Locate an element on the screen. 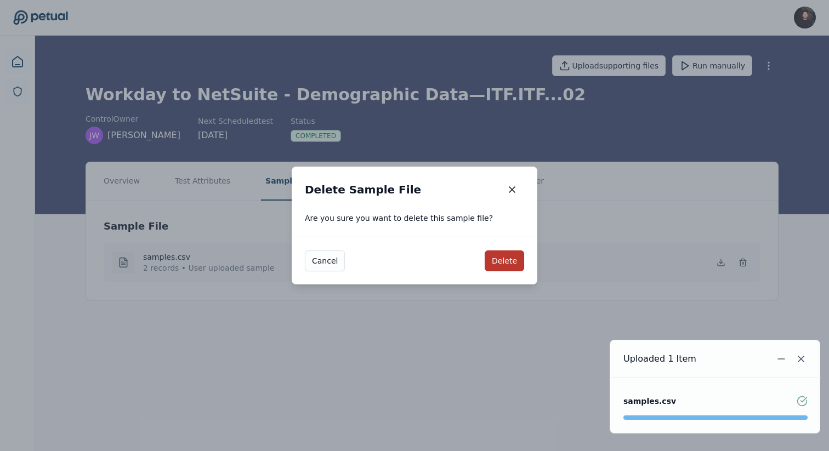 The height and width of the screenshot is (451, 829). button: Close is located at coordinates (801, 359).